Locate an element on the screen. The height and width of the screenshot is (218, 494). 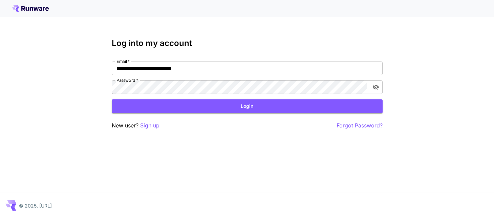
h3: Log into my account is located at coordinates (247, 43).